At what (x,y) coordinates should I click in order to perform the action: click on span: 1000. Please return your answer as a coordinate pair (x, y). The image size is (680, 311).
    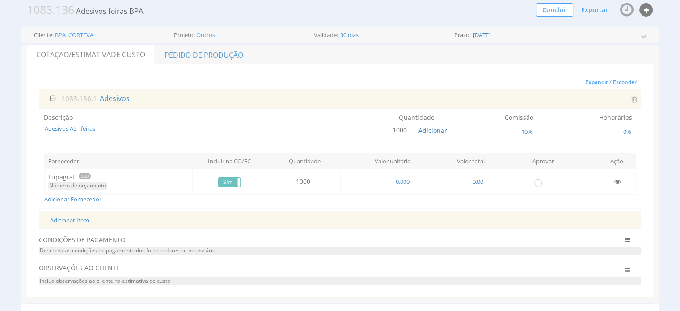
    Looking at the image, I should click on (400, 130).